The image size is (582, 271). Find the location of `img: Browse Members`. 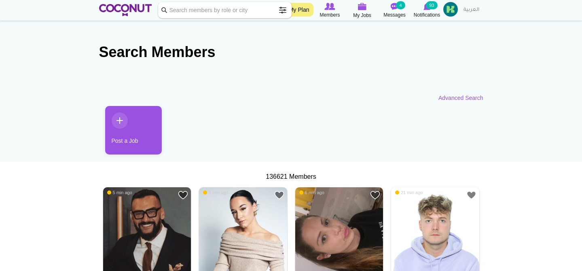

img: Browse Members is located at coordinates (330, 6).